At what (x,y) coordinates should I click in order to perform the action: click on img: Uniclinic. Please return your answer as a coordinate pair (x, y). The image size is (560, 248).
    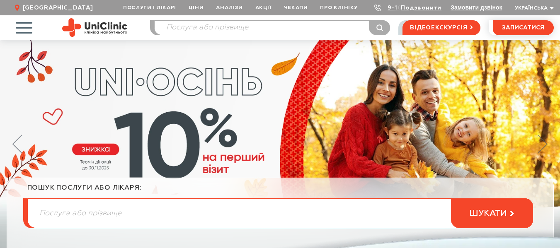
    Looking at the image, I should click on (95, 27).